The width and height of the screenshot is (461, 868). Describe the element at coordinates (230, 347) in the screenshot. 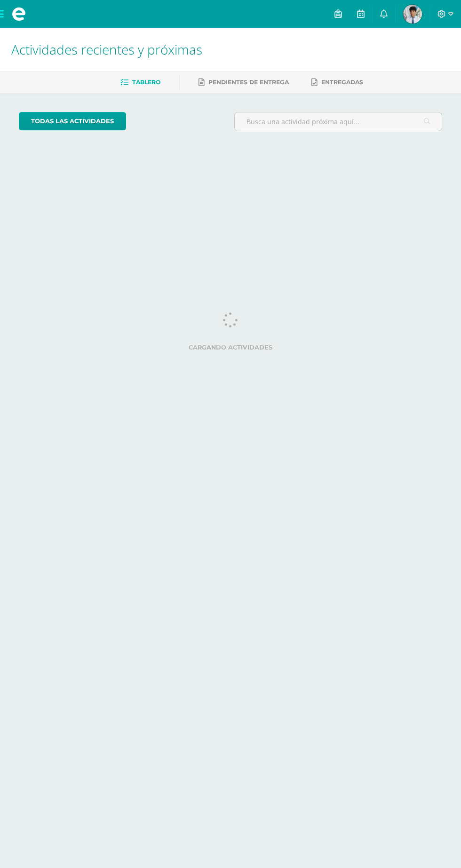

I see `label: Cargando actividades` at that location.